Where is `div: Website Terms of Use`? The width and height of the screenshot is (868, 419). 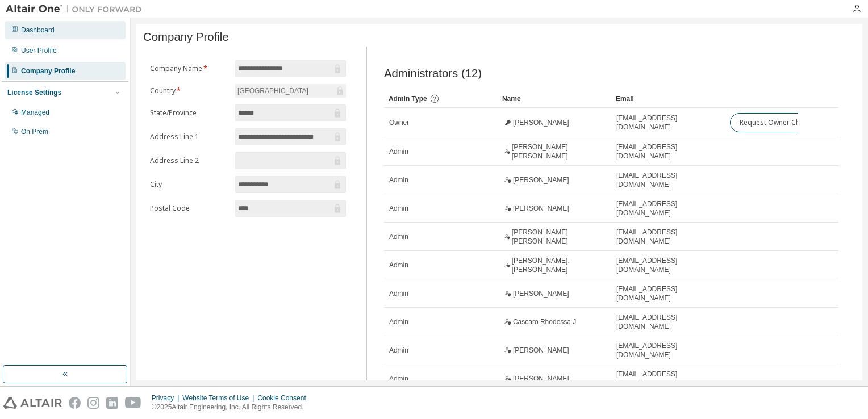
div: Website Terms of Use is located at coordinates (220, 398).